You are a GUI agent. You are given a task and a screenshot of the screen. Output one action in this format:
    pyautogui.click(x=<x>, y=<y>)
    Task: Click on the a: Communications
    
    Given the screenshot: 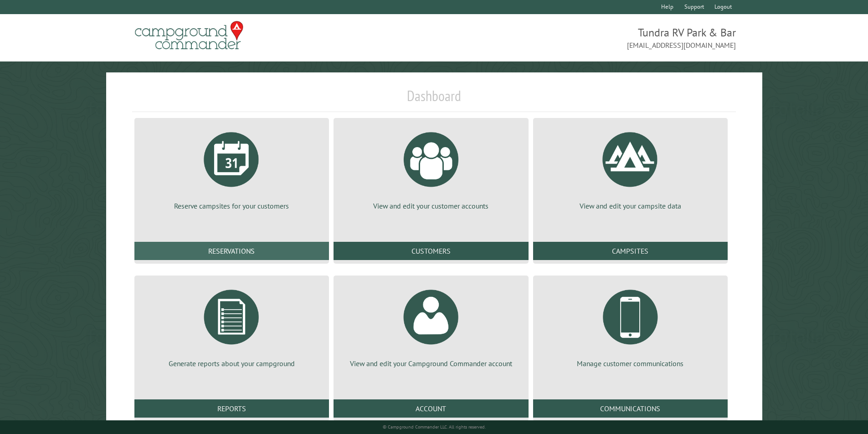 What is the action you would take?
    pyautogui.click(x=630, y=409)
    